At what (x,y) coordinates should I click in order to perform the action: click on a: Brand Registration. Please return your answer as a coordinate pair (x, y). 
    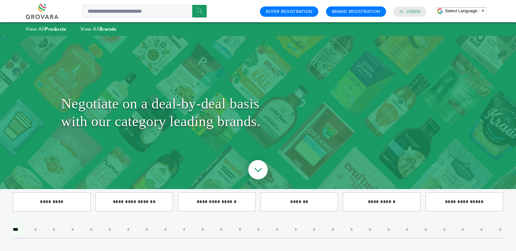
    Looking at the image, I should click on (356, 12).